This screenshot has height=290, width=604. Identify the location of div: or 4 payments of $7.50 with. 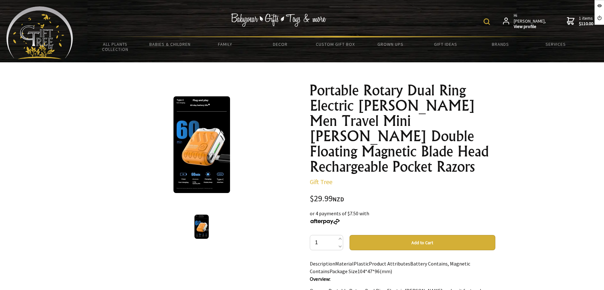
(403, 217).